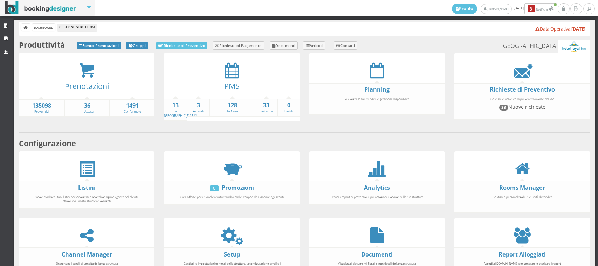  What do you see at coordinates (238, 188) in the screenshot?
I see `a: Promozioni` at bounding box center [238, 188].